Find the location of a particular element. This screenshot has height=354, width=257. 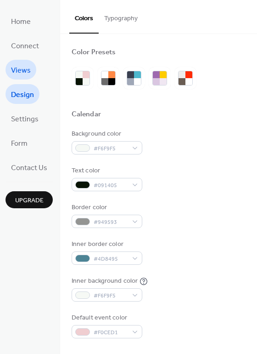

span: Upgrade is located at coordinates (29, 200).